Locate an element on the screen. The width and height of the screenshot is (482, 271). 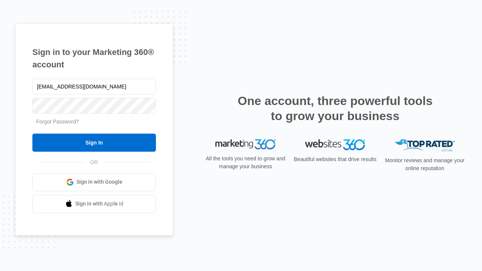
p: Beautiful websites that drive results is located at coordinates (335, 159).